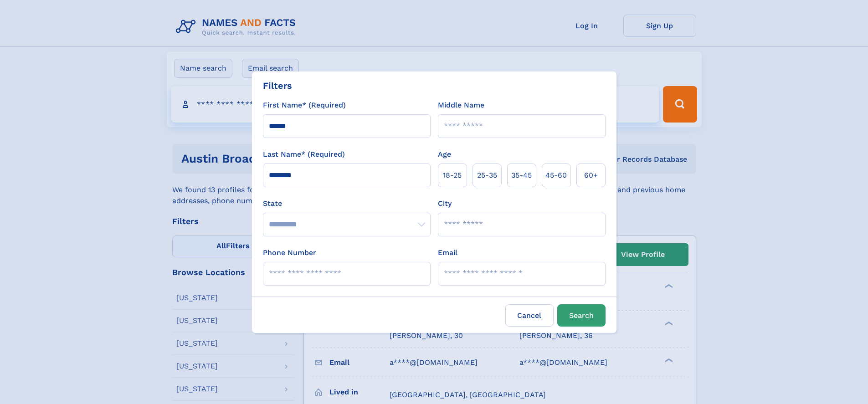 This screenshot has height=404, width=868. What do you see at coordinates (581, 316) in the screenshot?
I see `button: Search` at bounding box center [581, 316].